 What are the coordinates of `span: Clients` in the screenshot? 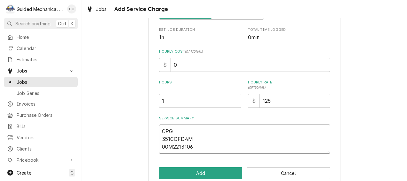 It's located at (45, 148).